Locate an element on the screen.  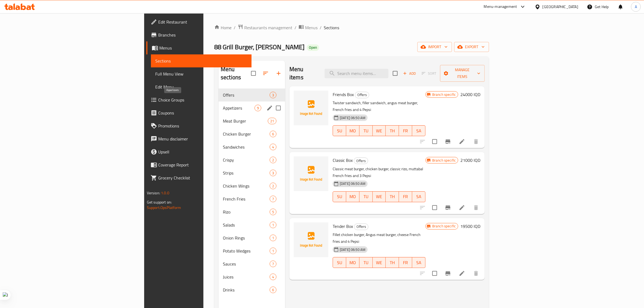
span: Strips is located at coordinates (246, 173).